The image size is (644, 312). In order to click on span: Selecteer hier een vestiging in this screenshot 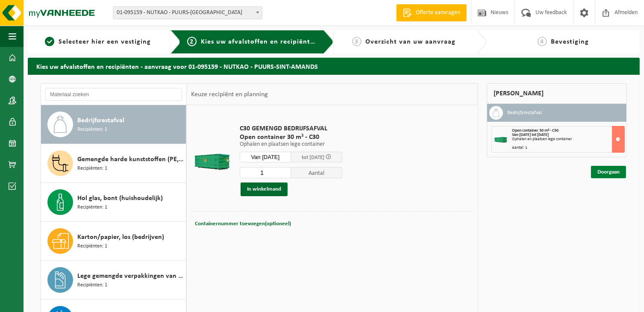, I will do `click(105, 42)`.